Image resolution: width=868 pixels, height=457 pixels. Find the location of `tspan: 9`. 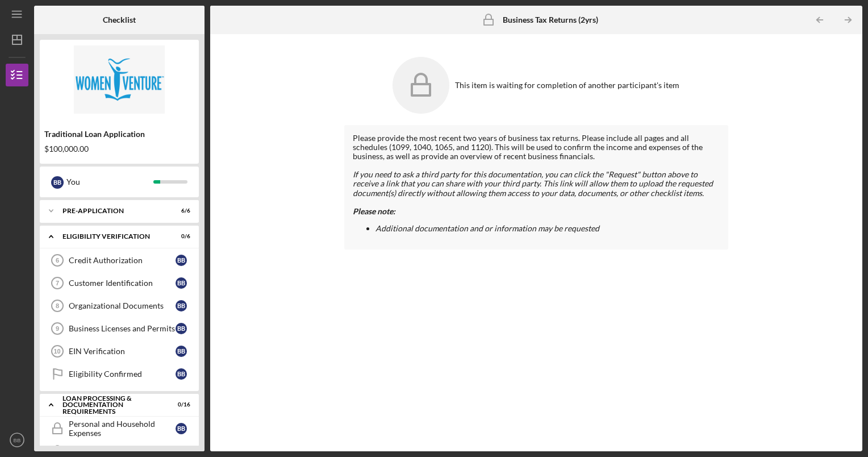

tspan: 9 is located at coordinates (57, 329).